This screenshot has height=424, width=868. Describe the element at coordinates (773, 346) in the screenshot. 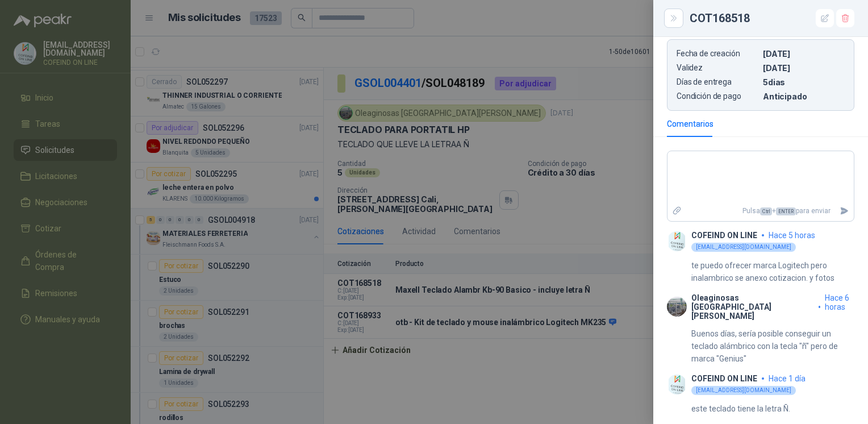

I see `p: Buenos días, sería posible conseguir un teclado alámbrico con la tecla "ñ" pero de marca "Genius"` at that location.